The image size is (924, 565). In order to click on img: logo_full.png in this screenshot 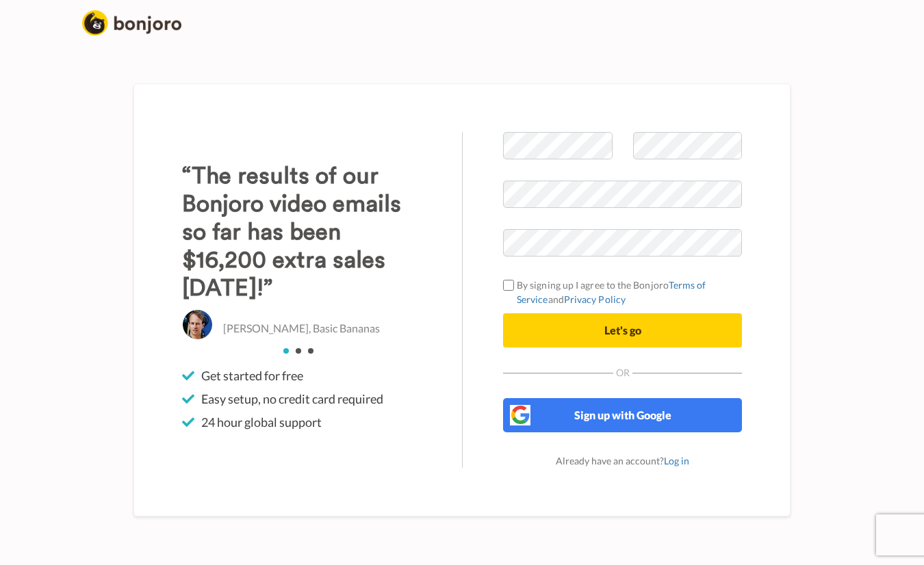, I will do `click(131, 22)`.